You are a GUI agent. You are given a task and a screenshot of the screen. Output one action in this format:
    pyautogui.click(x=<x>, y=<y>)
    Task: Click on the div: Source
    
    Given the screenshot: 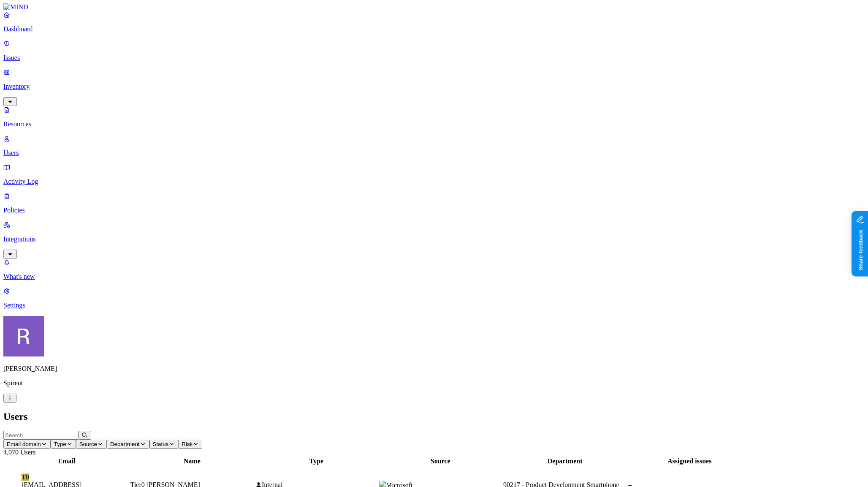 What is the action you would take?
    pyautogui.click(x=440, y=462)
    